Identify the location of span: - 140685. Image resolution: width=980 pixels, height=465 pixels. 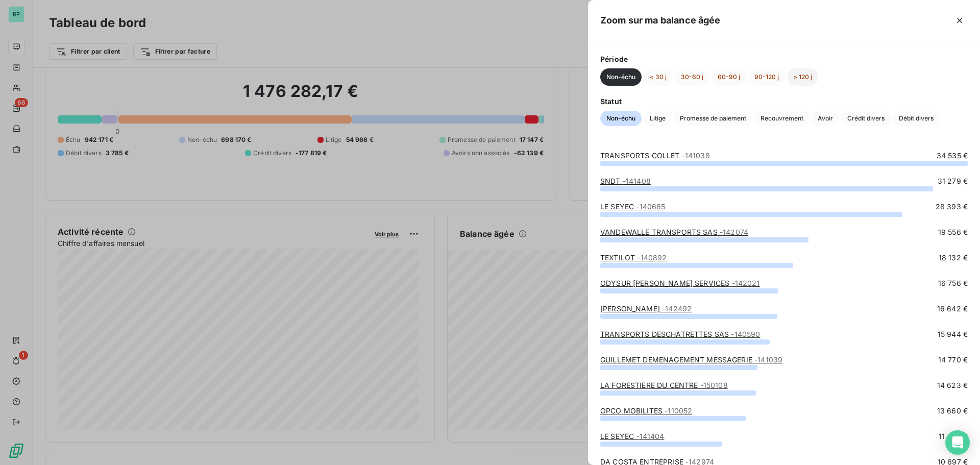
(651, 206).